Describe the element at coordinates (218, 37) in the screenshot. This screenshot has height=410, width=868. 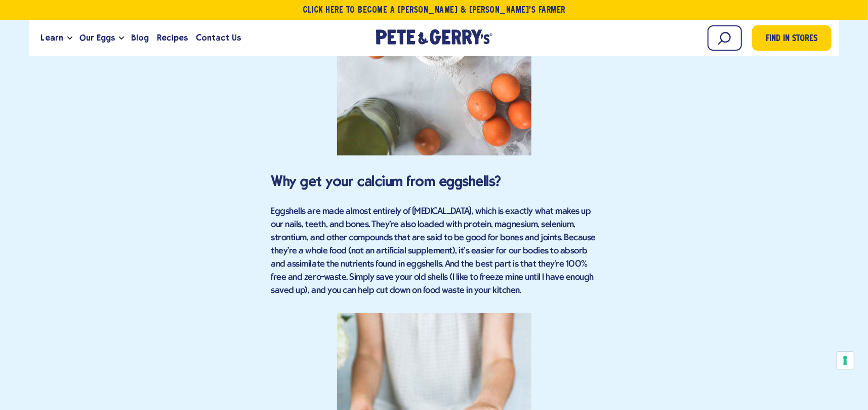
I see `span: Contact Us` at that location.